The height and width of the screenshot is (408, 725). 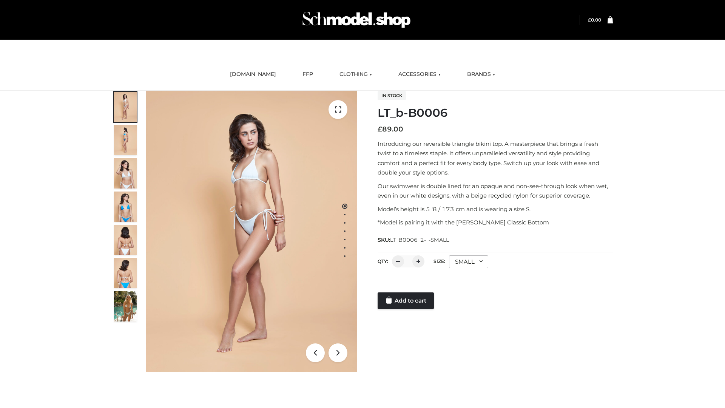 I want to click on img: ArielClassicBikiniTop_CloudNine_AzureSky_OW114ECO_4-scaled.jpg, so click(x=125, y=207).